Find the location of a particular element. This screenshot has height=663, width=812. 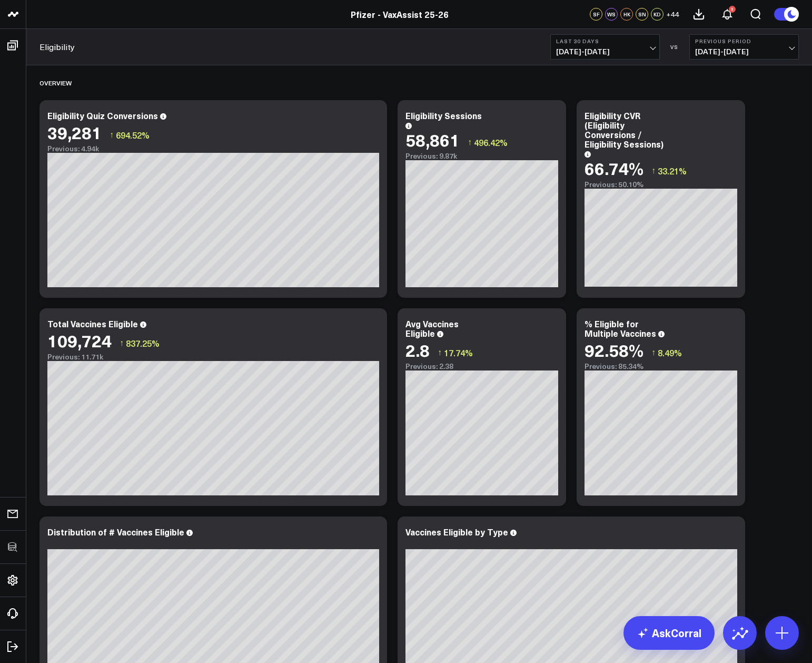

a: AskCorral is located at coordinates (669, 633).